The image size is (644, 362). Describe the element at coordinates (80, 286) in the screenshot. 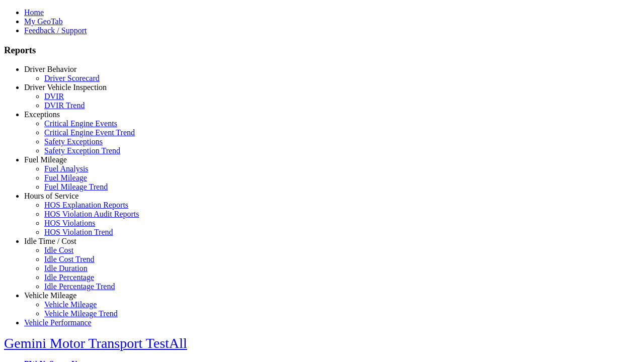

I see `a: Idle Percentage Trend` at that location.